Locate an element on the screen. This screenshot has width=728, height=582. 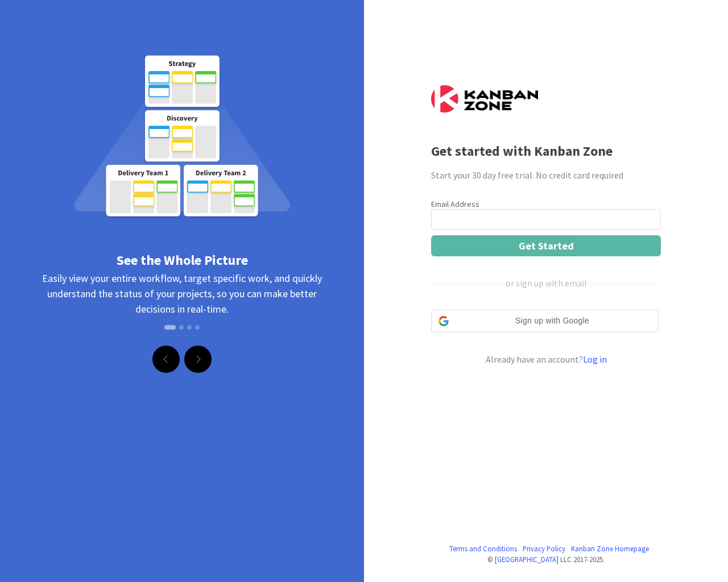
b: Get started with Kanban Zone is located at coordinates (522, 151).